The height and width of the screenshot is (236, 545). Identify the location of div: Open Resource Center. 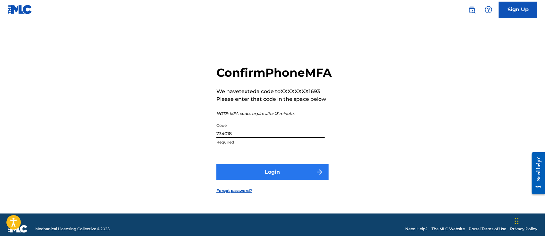
(11, 26).